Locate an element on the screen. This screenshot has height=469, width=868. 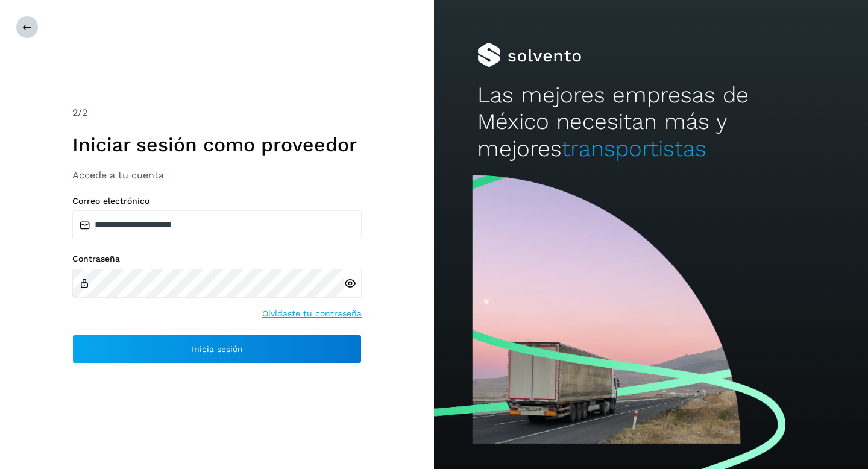
h2: Las mejores empresas de México necesitan más y mejores is located at coordinates (651, 122).